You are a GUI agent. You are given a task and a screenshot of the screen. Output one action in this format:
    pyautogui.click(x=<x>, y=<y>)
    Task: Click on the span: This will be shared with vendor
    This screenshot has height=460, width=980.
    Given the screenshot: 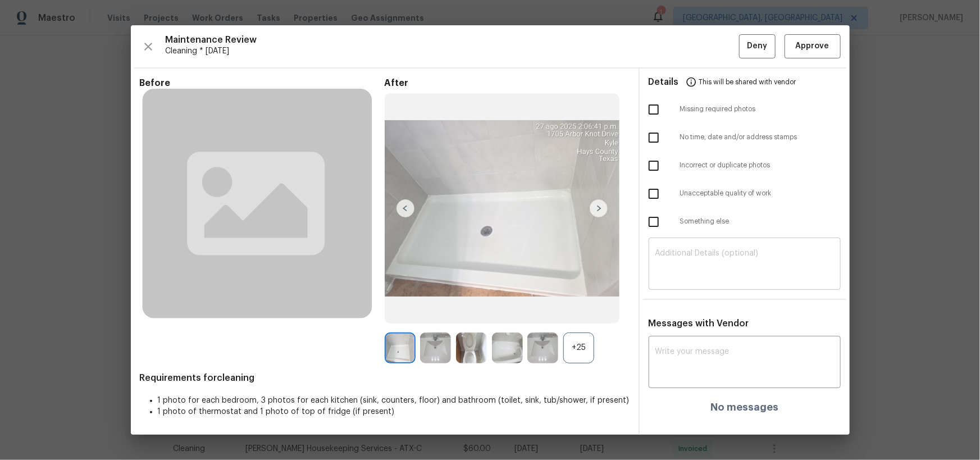 What is the action you would take?
    pyautogui.click(x=747, y=82)
    